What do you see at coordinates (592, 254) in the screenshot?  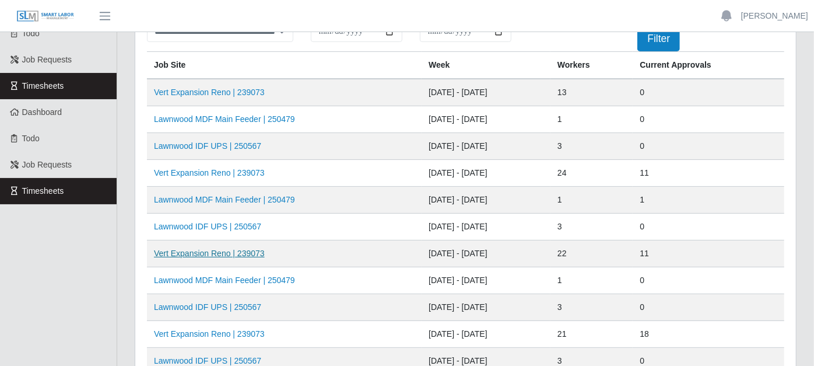 I see `td: 22` at bounding box center [592, 254].